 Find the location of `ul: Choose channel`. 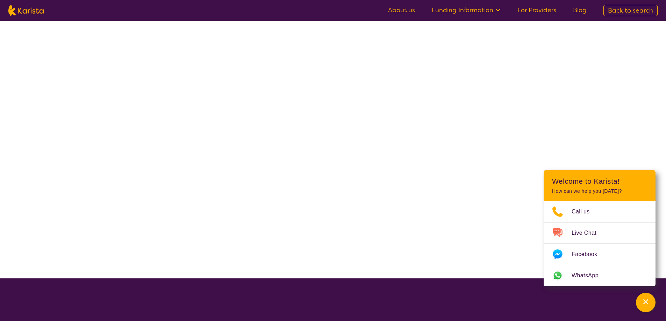

ul: Choose channel is located at coordinates (599, 244).